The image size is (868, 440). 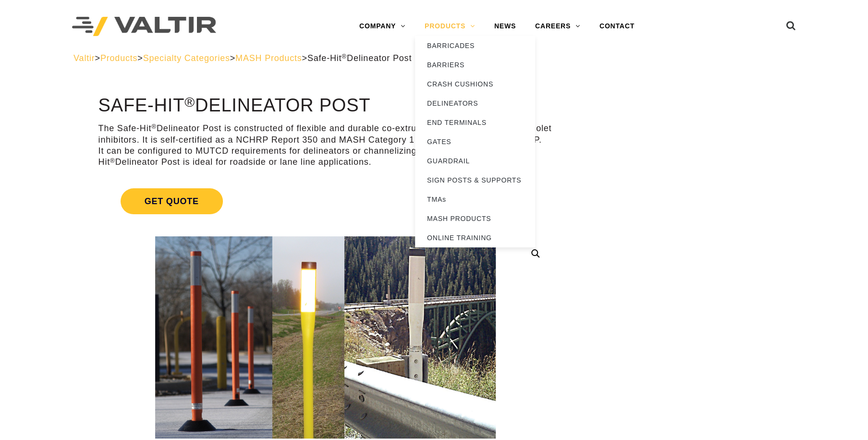 I want to click on a: Get Quote, so click(x=326, y=201).